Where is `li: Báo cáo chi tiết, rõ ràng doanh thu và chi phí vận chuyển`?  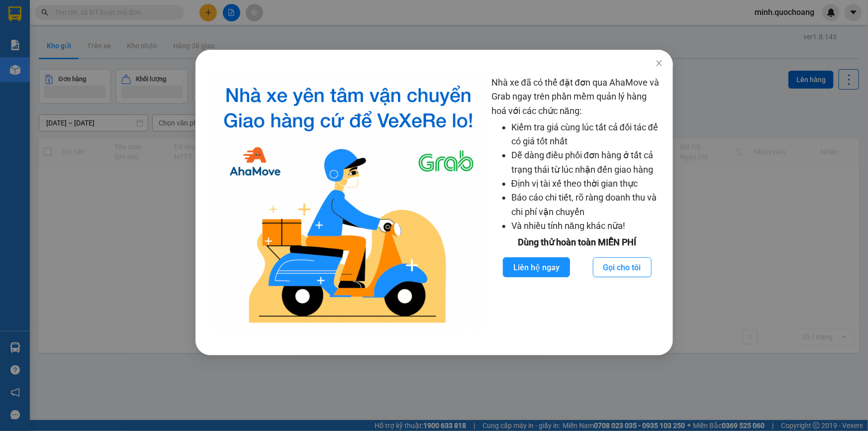
li: Báo cáo chi tiết, rõ ràng doanh thu và chi phí vận chuyển is located at coordinates (586, 204).